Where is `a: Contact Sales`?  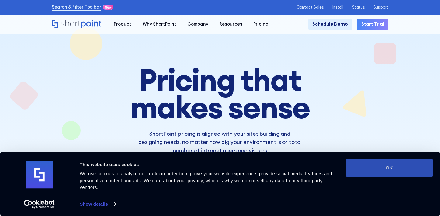
a: Contact Sales is located at coordinates (310, 7).